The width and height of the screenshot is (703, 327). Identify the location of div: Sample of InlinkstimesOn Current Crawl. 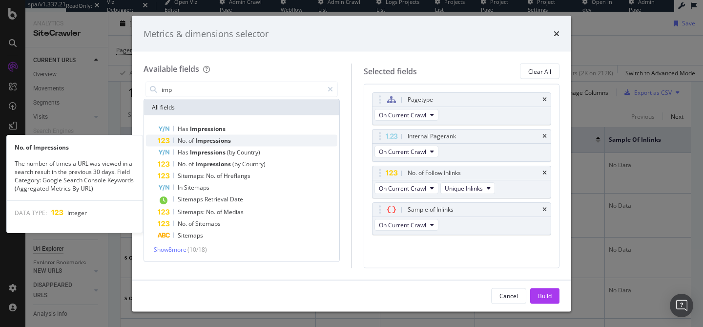
(462, 218).